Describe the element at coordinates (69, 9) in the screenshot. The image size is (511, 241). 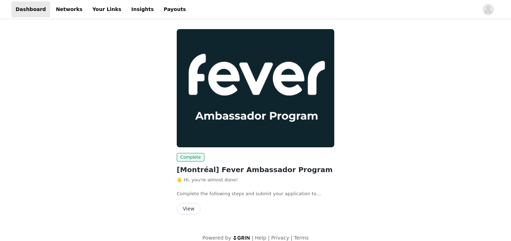
I see `a: Networks` at that location.